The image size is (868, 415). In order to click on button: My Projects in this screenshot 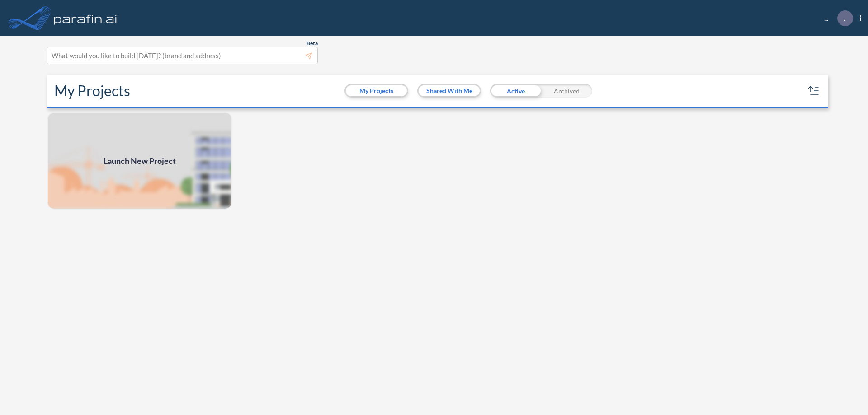, I will do `click(376, 91)`.